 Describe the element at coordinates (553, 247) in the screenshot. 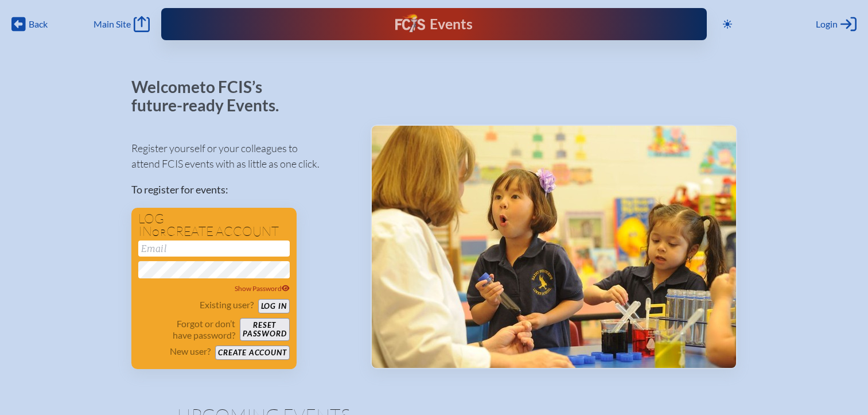

I see `img: Events` at that location.